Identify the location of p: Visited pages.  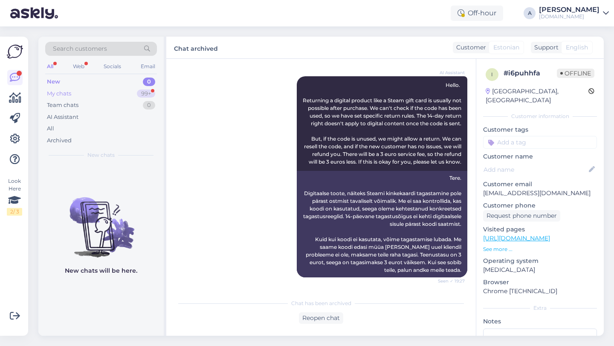
(540, 229).